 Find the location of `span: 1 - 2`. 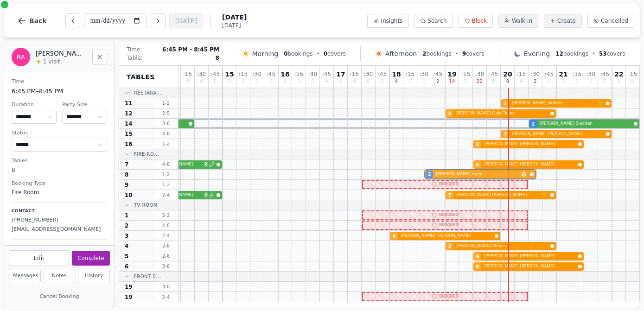

span: 1 - 2 is located at coordinates (166, 174).